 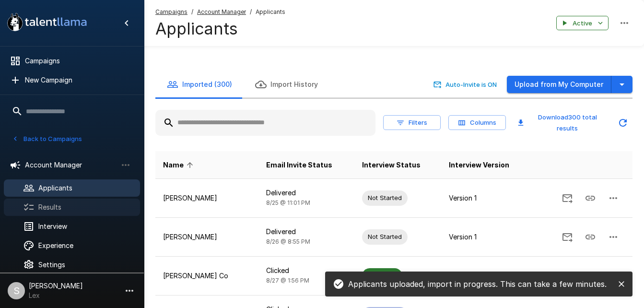 What do you see at coordinates (465, 84) in the screenshot?
I see `button: Auto-Invite is ON` at bounding box center [465, 84].